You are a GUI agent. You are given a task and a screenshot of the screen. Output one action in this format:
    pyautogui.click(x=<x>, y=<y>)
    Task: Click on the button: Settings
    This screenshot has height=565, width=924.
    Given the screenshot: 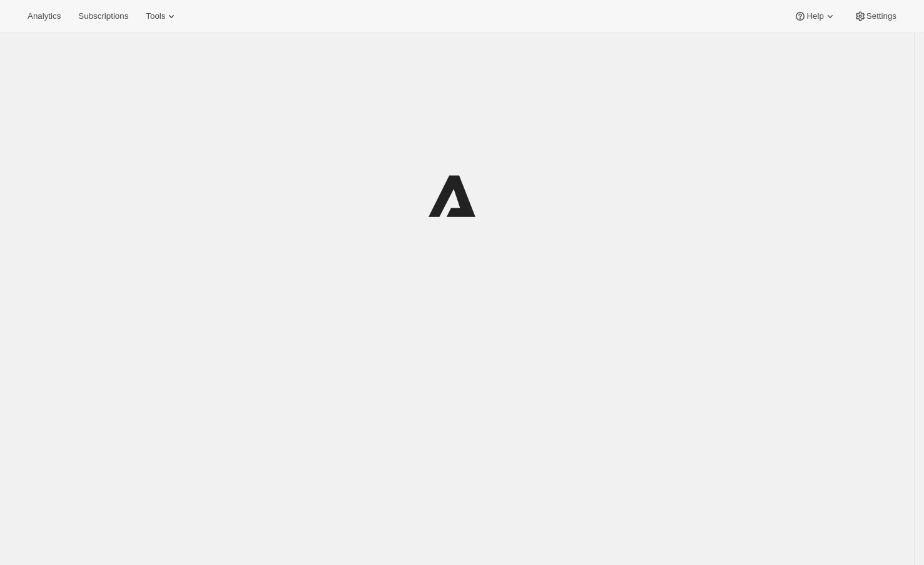 What is the action you would take?
    pyautogui.click(x=876, y=16)
    